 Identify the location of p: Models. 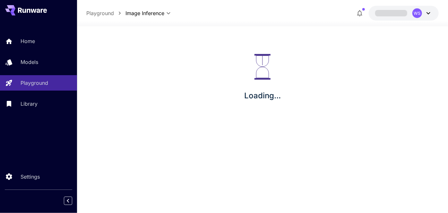
(29, 62).